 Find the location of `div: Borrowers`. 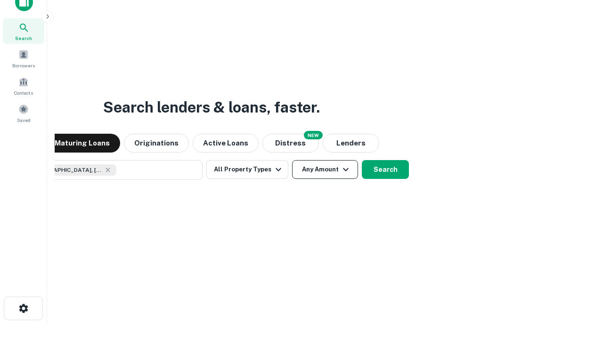

div: Borrowers is located at coordinates (24, 58).